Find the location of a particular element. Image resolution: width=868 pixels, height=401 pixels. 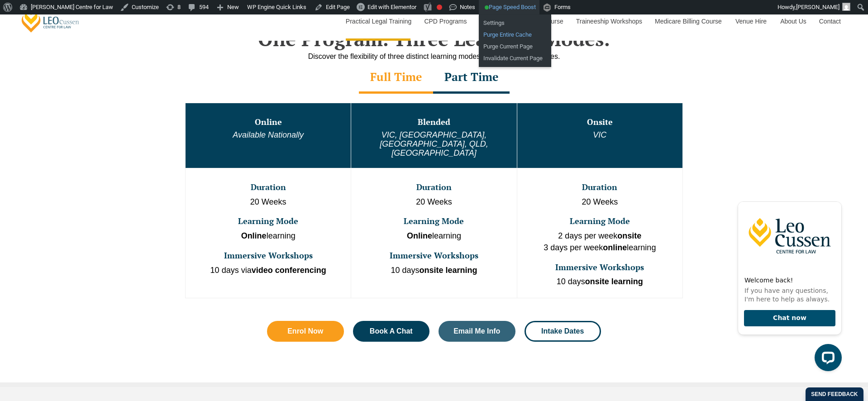

h3: Blended is located at coordinates (434, 122).